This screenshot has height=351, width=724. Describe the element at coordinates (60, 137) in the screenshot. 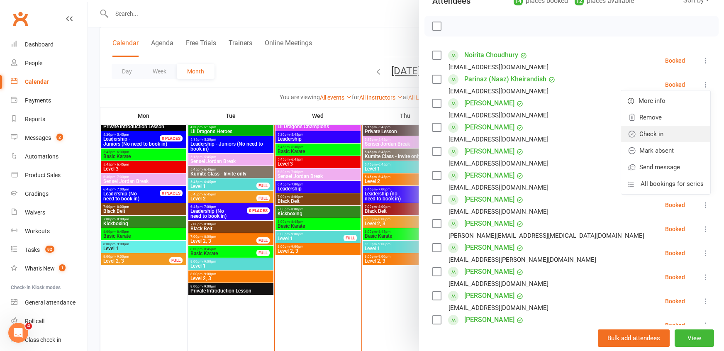

I see `span: 2` at that location.